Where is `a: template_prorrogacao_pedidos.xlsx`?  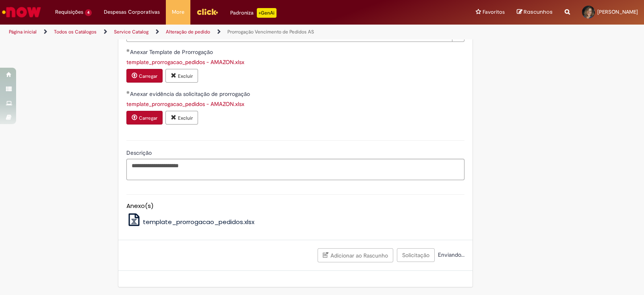 a: template_prorrogacao_pedidos.xlsx is located at coordinates (190, 222).